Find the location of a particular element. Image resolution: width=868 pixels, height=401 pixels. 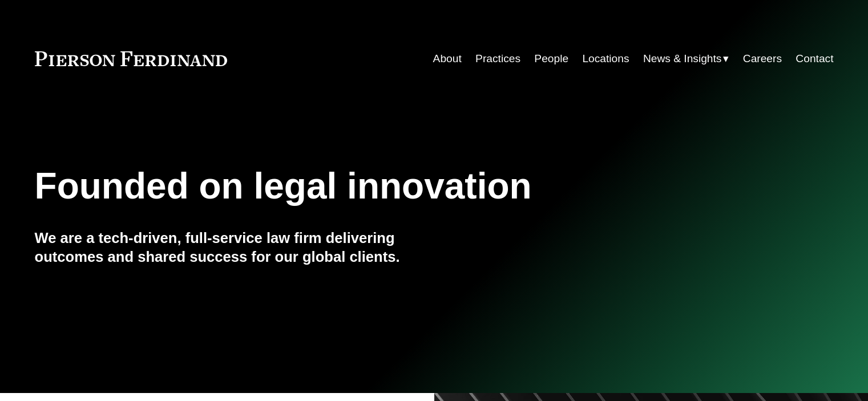

a: About is located at coordinates (447, 59).